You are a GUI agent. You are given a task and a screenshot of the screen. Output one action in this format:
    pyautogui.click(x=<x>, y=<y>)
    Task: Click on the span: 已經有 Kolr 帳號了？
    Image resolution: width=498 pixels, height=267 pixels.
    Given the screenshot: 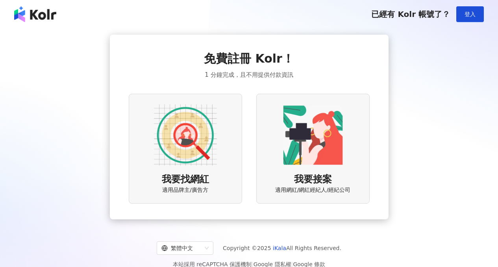 What is the action you would take?
    pyautogui.click(x=411, y=14)
    